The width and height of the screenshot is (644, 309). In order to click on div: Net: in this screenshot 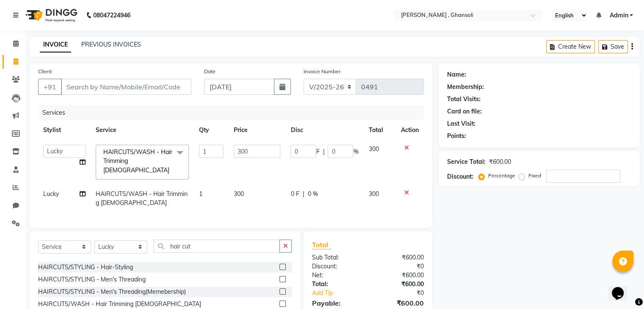, I will do `click(336, 275)`.